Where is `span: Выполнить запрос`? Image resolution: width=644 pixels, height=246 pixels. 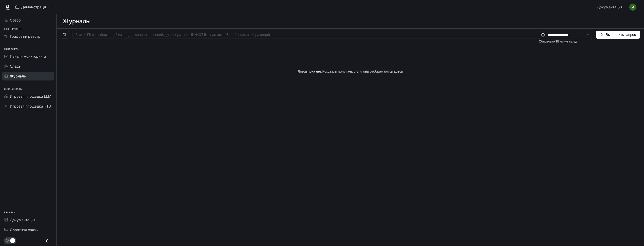 span: Выполнить запрос is located at coordinates (621, 35).